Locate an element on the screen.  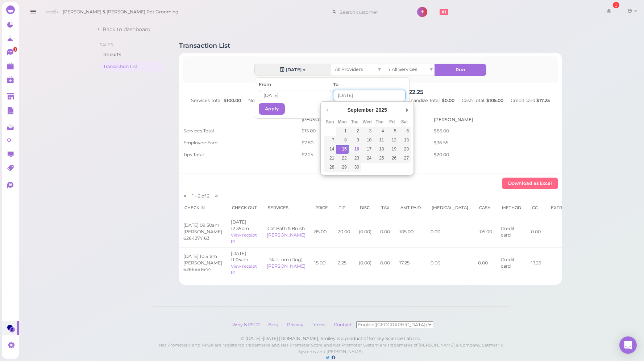
span: 1 is located at coordinates (193, 196).